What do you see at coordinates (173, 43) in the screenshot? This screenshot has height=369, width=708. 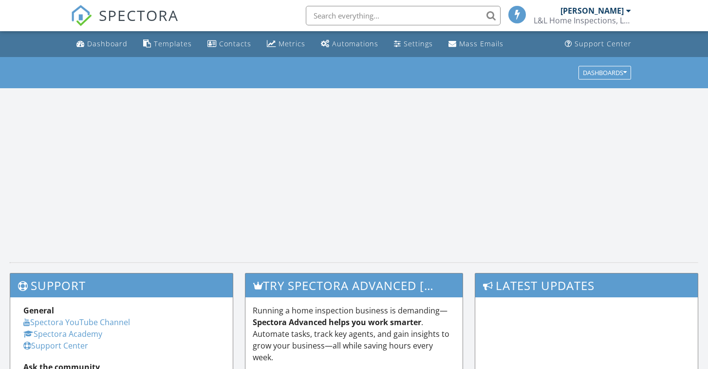 I see `div: Templates` at bounding box center [173, 43].